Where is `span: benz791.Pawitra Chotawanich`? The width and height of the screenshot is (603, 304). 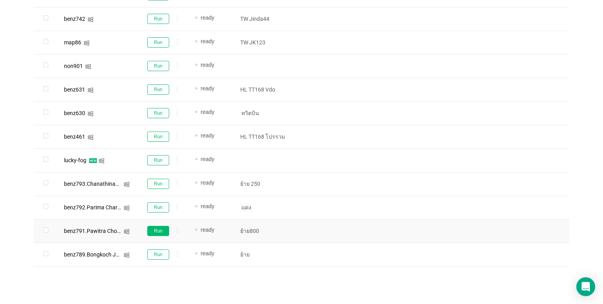 span: benz791.Pawitra Chotawanich is located at coordinates (102, 231).